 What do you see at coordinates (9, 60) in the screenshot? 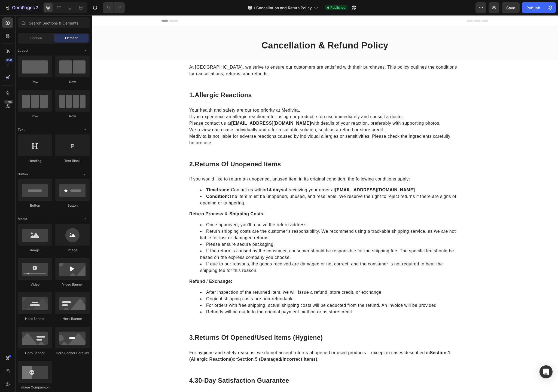
I see `div: 450` at bounding box center [9, 60].